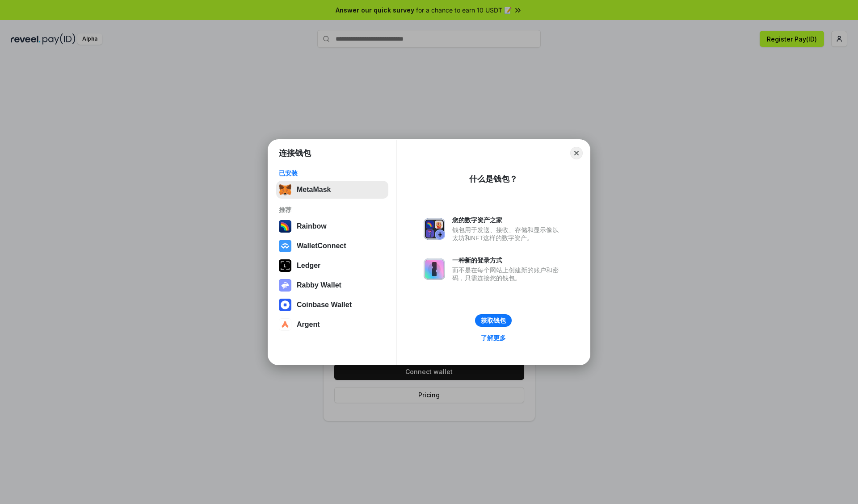  What do you see at coordinates (314, 190) in the screenshot?
I see `div: MetaMask` at bounding box center [314, 190].